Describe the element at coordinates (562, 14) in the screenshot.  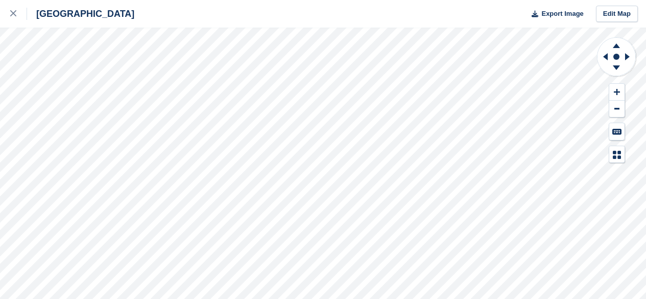
I see `span: Export Image` at that location.